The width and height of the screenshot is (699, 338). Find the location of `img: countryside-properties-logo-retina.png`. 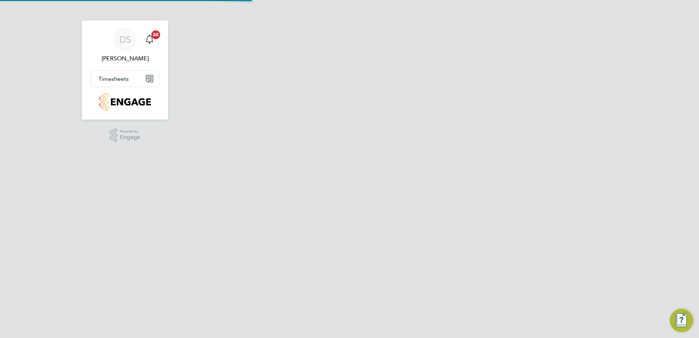

img: countryside-properties-logo-retina.png is located at coordinates (125, 102).